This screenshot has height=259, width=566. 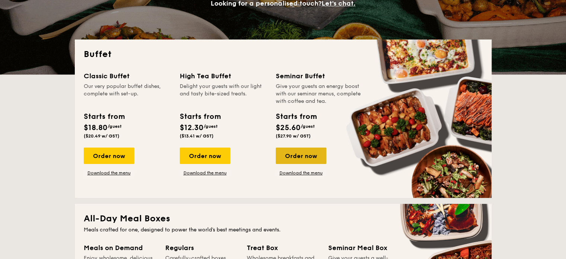 I want to click on div: Regulars, so click(x=201, y=247).